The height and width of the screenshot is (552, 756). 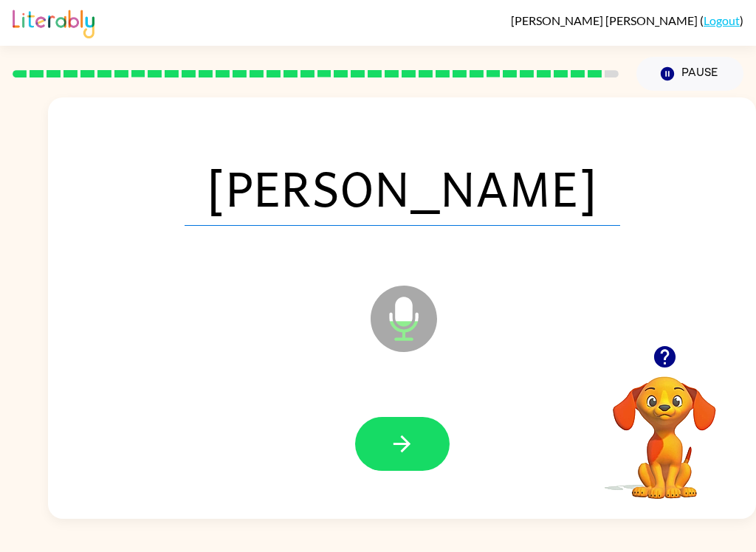 I want to click on video: Your browser must support playing .mp4 files to use Literably. Please try using another browser., so click(x=664, y=427).